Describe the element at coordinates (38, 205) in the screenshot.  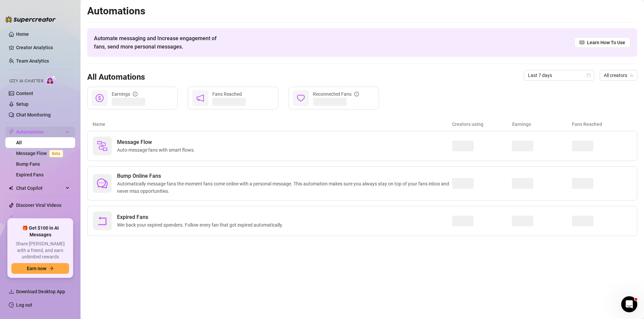
I see `a: Discover Viral Videos` at that location.